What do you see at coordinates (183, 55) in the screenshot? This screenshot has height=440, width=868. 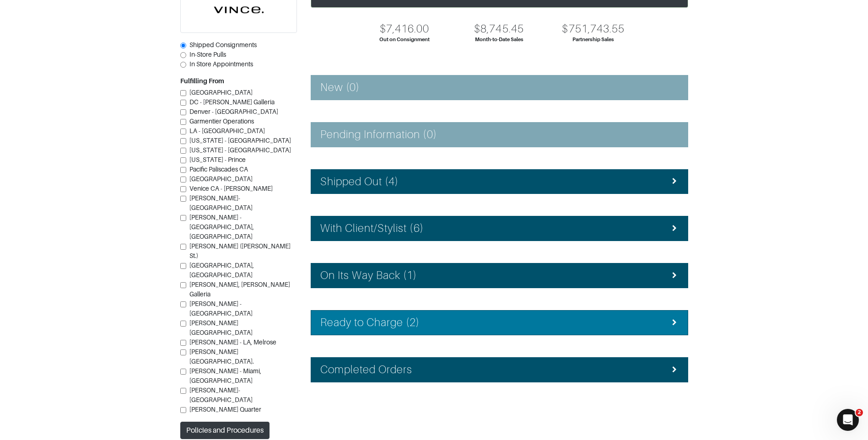 I see `input: In-Store Pulls` at bounding box center [183, 55].